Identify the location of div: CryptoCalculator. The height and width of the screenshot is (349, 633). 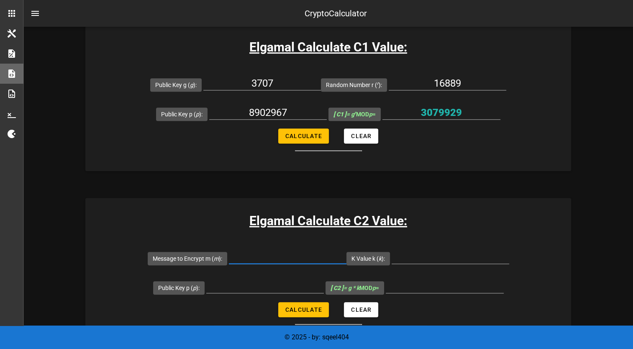
(335, 13).